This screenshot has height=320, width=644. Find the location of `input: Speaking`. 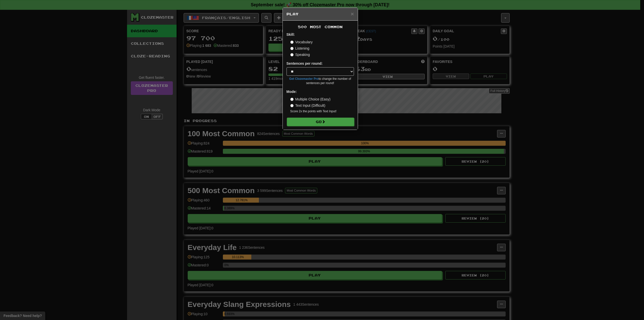

input: Speaking is located at coordinates (292, 55).